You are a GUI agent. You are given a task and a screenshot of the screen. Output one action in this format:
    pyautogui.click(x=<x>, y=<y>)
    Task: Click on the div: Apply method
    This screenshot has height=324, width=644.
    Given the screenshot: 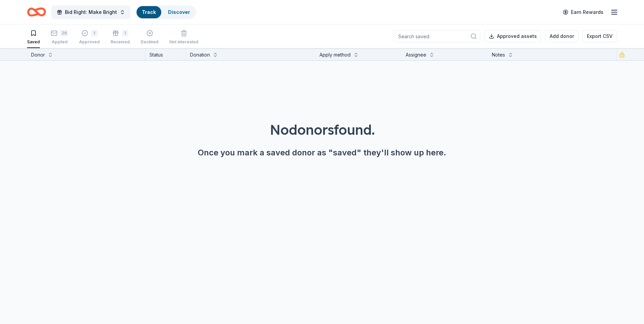 What is the action you would take?
    pyautogui.click(x=335, y=55)
    